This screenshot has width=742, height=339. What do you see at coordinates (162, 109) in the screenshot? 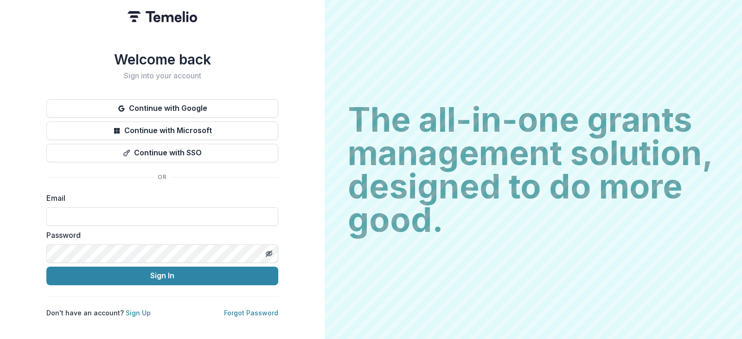
I see `button: Continue with Google` at bounding box center [162, 109].